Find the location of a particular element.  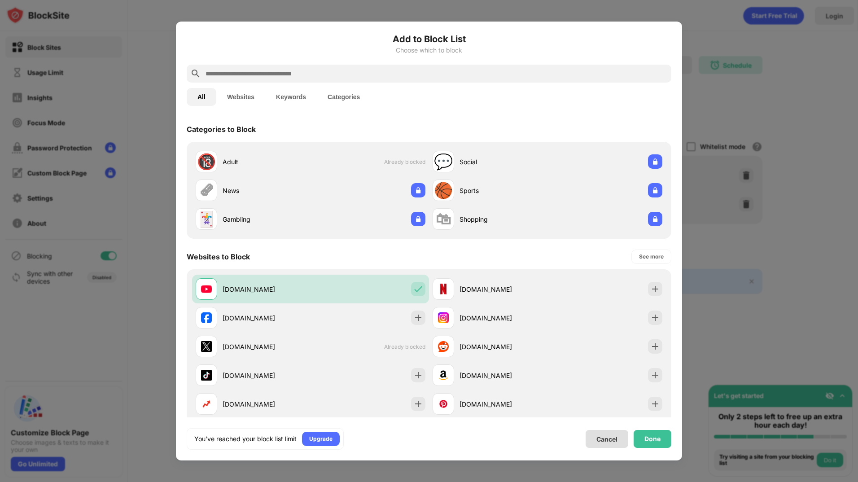

button: All is located at coordinates (202, 97).